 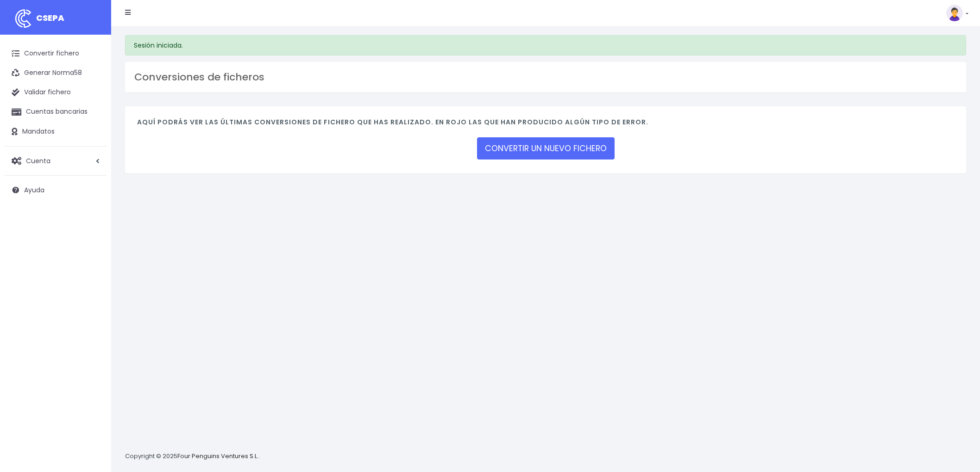 I want to click on h3: Conversiones de ficheros, so click(x=546, y=78).